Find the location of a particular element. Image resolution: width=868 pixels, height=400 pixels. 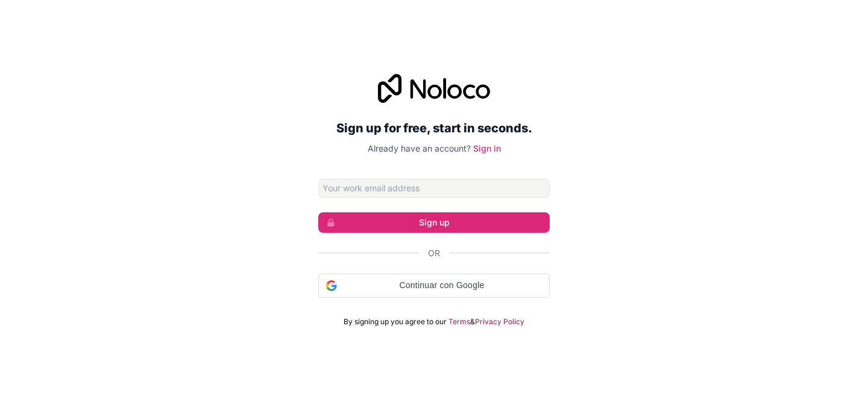

a: Privacy Policy is located at coordinates (500, 323).